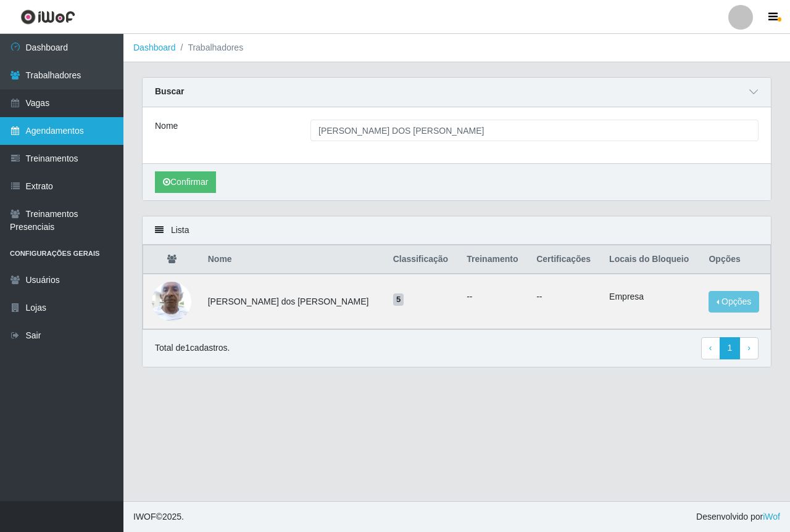 This screenshot has width=790, height=532. Describe the element at coordinates (47, 16) in the screenshot. I see `img: CoreUI Logo` at that location.